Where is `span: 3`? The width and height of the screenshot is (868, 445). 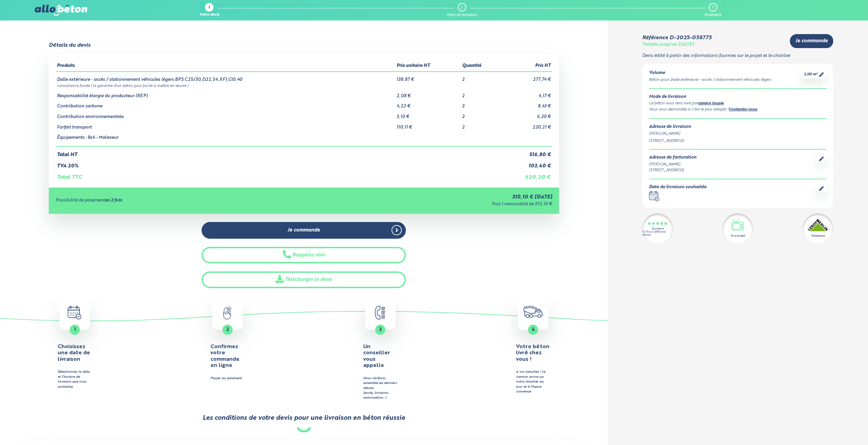 span: 3 is located at coordinates (381, 330).